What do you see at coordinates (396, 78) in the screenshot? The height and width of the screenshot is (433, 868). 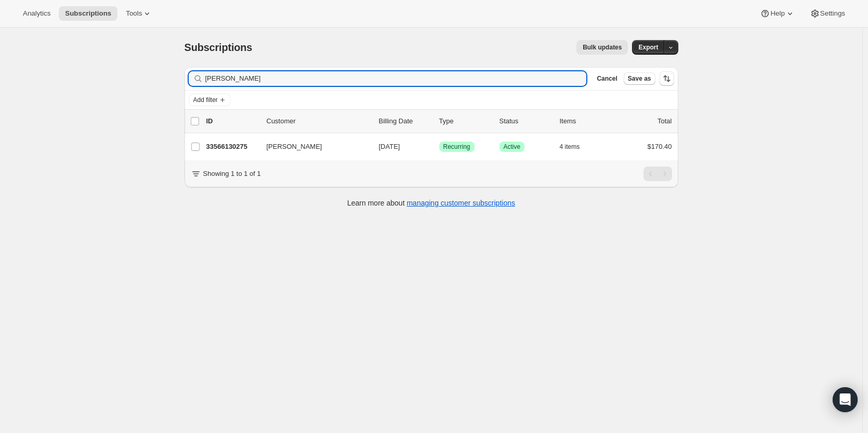 I see `input: Filter subscribers` at bounding box center [396, 78].